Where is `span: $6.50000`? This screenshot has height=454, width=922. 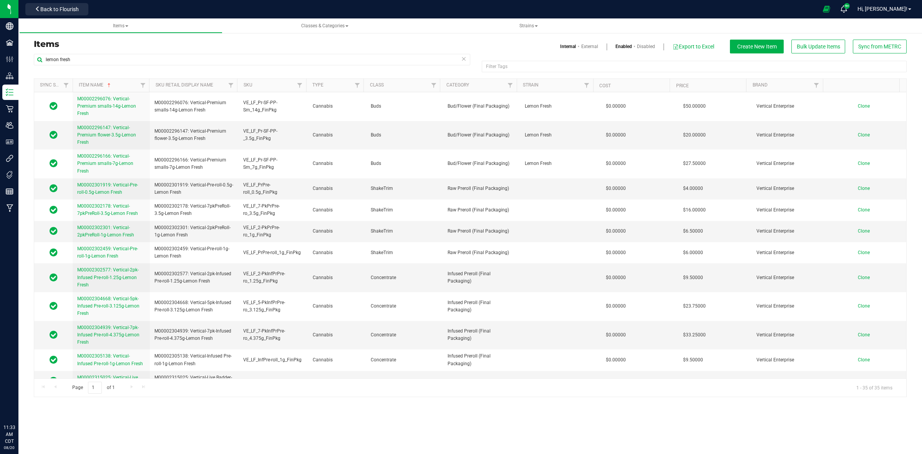 span: $6.50000 is located at coordinates (693, 231).